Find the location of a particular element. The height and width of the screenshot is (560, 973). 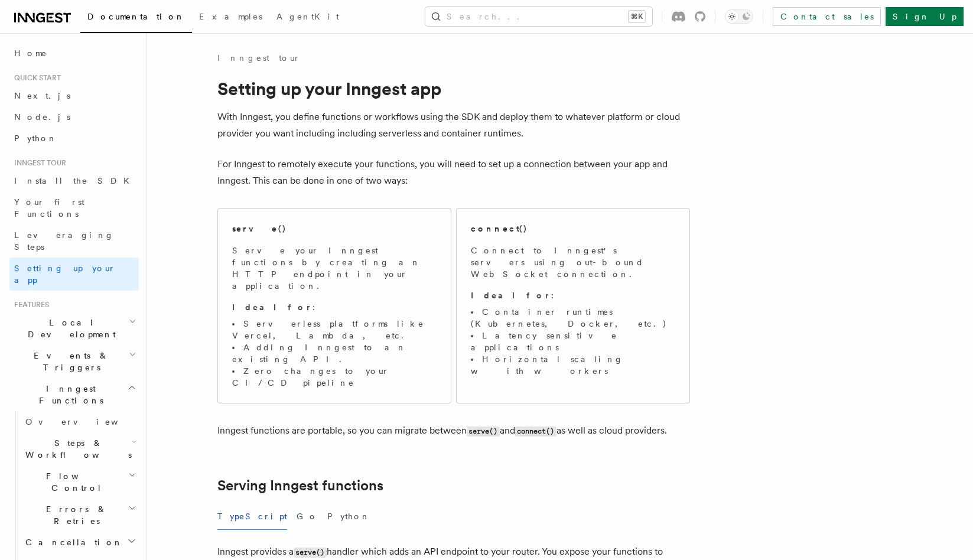

kbd: ⌘K is located at coordinates (637, 16).